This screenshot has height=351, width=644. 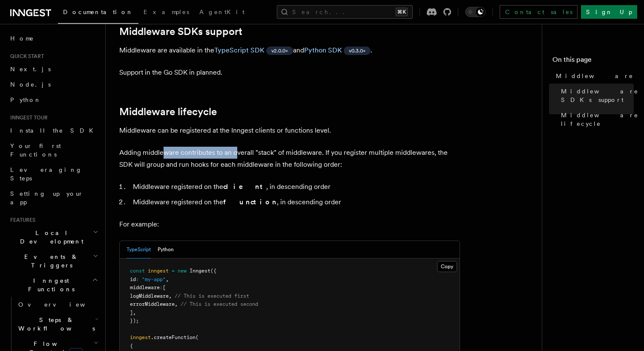 What do you see at coordinates (53, 285) in the screenshot?
I see `button: Inngest Functions` at bounding box center [53, 285].